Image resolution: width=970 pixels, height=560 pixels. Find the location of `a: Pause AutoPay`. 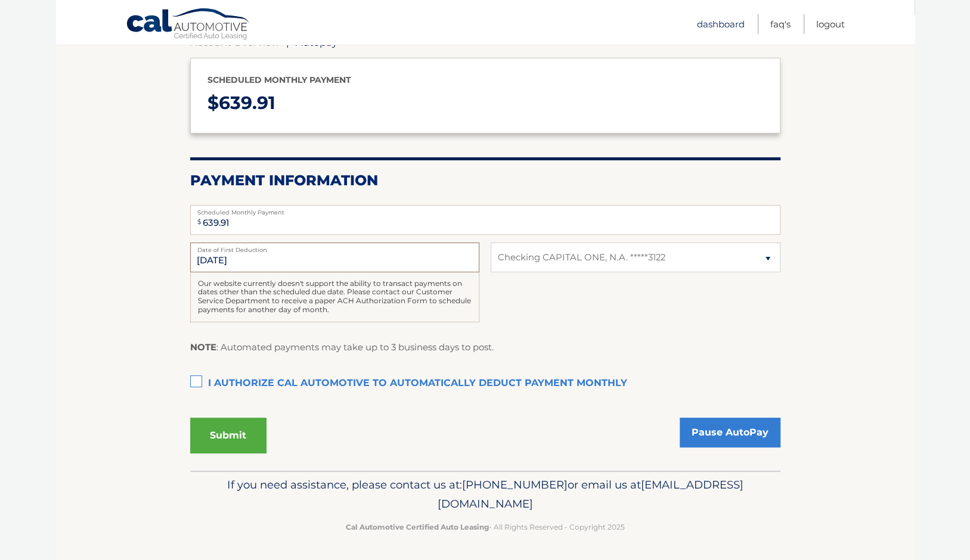

a: Pause AutoPay is located at coordinates (729, 433).